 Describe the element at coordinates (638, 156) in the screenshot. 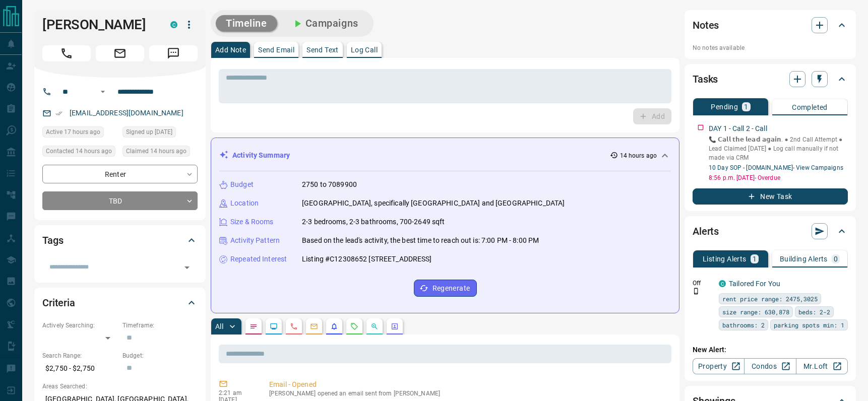

I see `p: 14 hours ago` at that location.